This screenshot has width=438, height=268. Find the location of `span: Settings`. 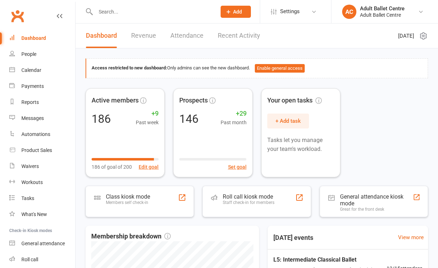

span: Settings is located at coordinates (290, 11).